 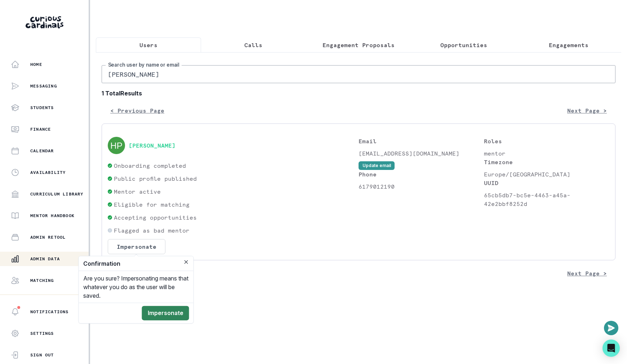 What do you see at coordinates (359, 45) in the screenshot?
I see `p: Engagement Proposals` at bounding box center [359, 45].